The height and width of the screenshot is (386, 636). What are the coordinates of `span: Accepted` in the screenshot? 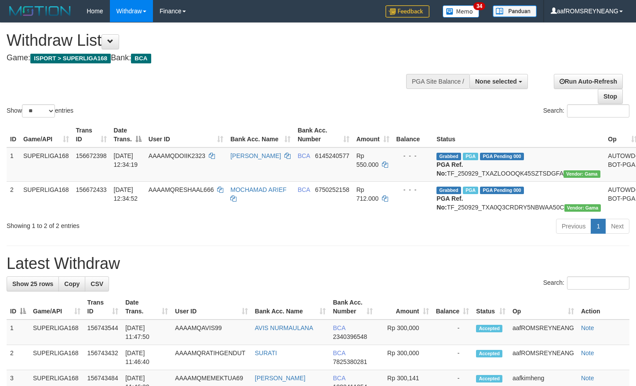 It's located at (489, 328).